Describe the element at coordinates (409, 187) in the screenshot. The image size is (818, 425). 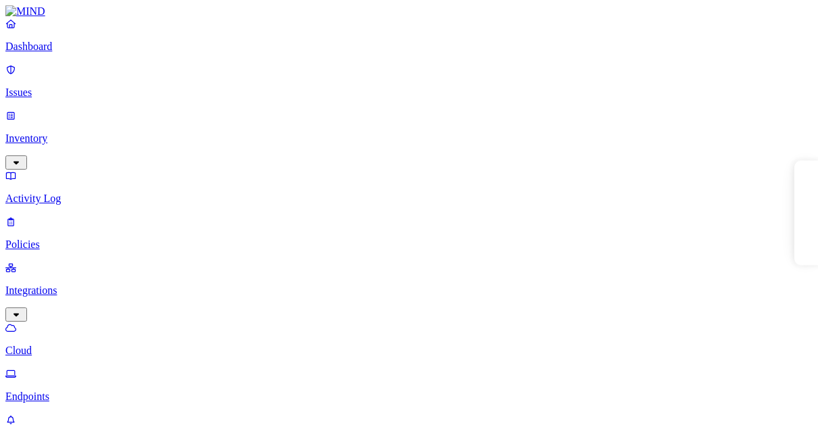
I see `a: Activity Log` at that location.